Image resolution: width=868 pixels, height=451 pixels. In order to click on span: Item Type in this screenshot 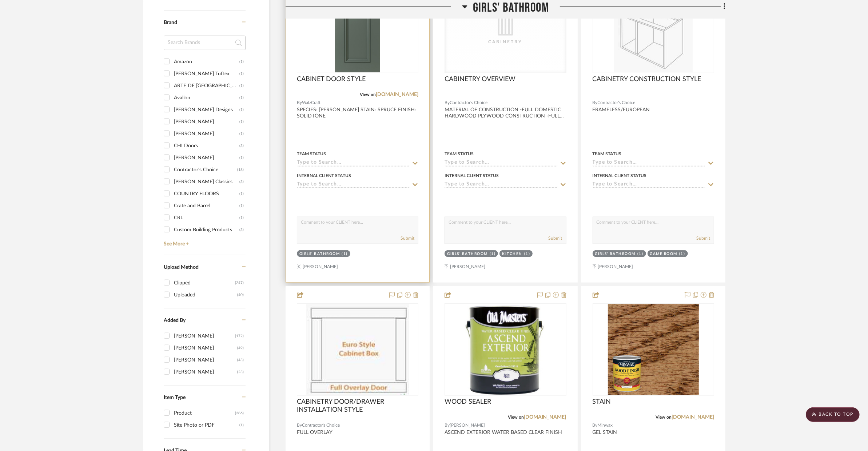, I will do `click(175, 398)`.